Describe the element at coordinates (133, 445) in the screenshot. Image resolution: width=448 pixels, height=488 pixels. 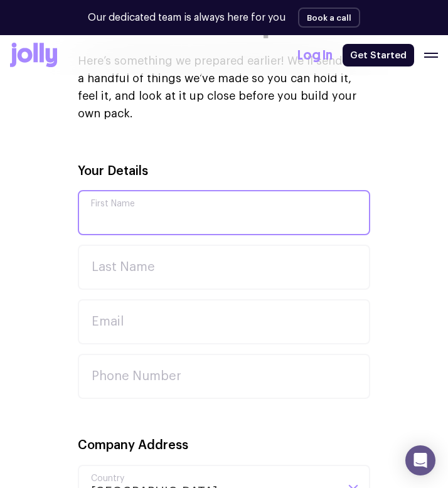
I see `label: Company Address` at that location.